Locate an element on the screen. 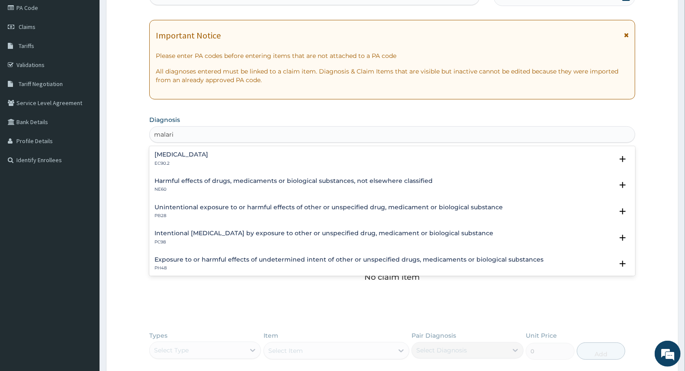 The image size is (685, 371). p: EC90.2 is located at coordinates (181, 164).